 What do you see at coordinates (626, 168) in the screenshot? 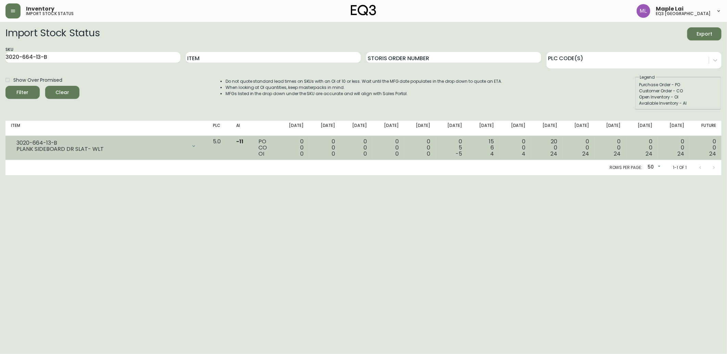
I see `p: Rows per page:` at bounding box center [626, 168].